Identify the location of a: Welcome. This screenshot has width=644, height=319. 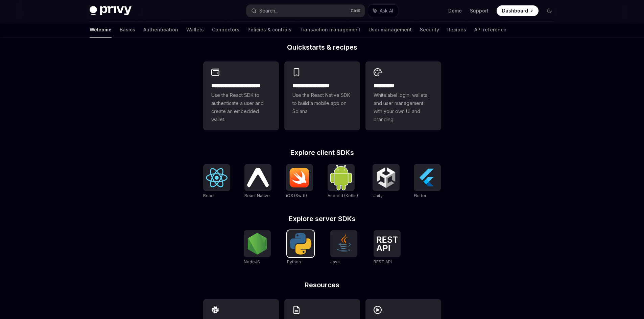
(100, 30).